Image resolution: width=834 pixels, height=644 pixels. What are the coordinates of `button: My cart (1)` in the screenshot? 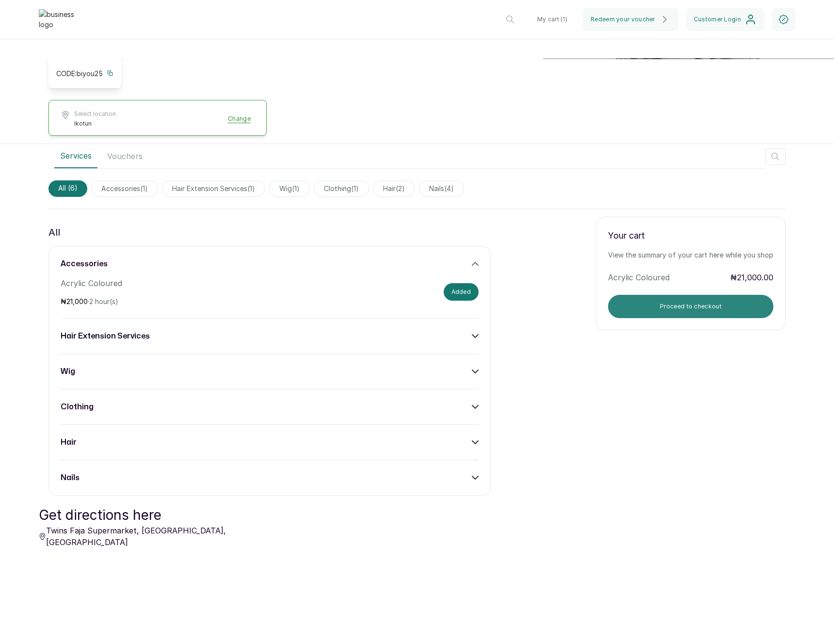 It's located at (552, 20).